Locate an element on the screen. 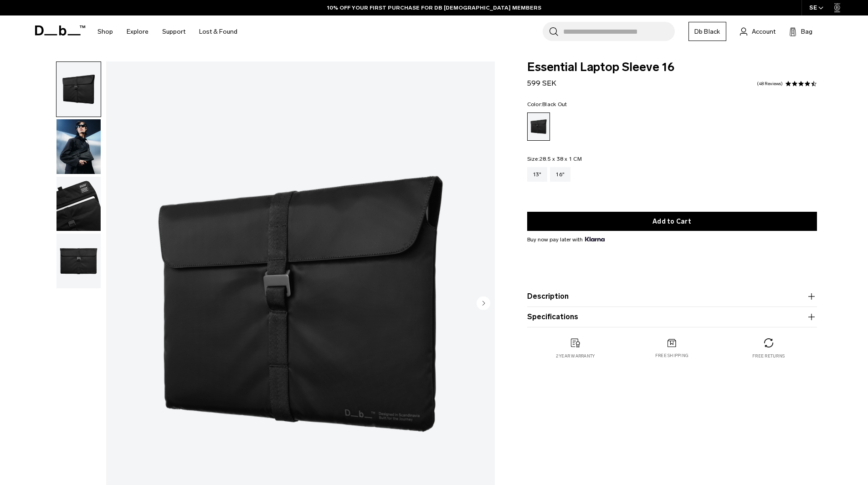  p: 2 year warranty is located at coordinates (575, 356).